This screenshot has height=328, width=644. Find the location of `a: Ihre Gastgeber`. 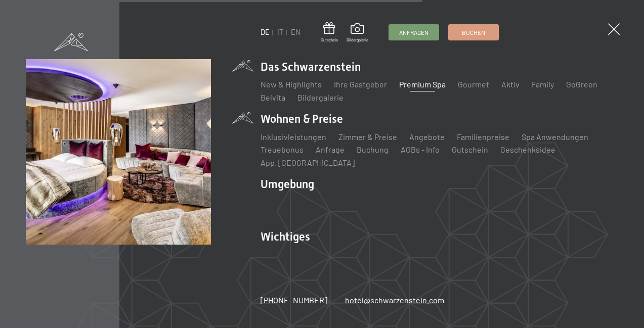

a: Ihre Gastgeber is located at coordinates (360, 84).